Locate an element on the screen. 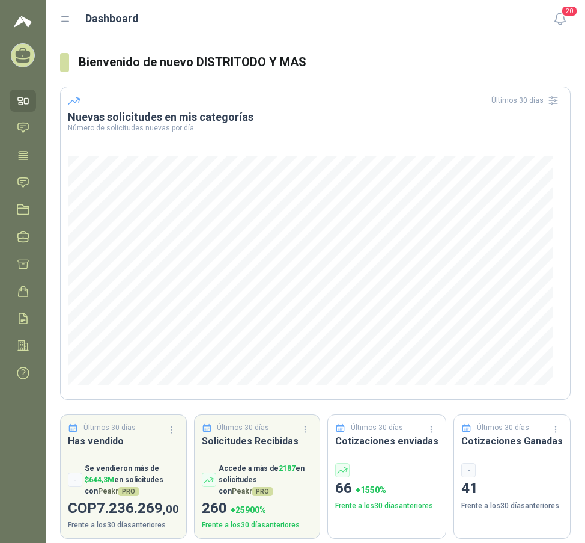 Image resolution: width=585 pixels, height=543 pixels. h3: Cotizaciones enviadas is located at coordinates (387, 440).